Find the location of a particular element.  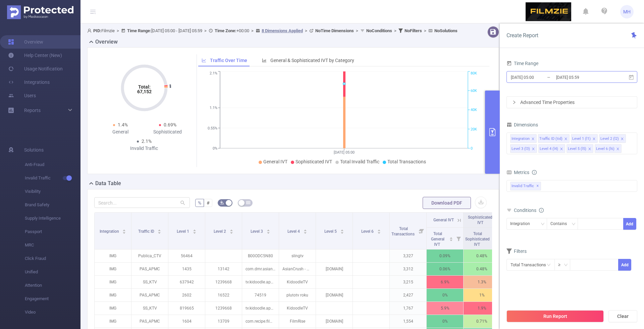

div: Level 6 (l6) is located at coordinates (605, 149).